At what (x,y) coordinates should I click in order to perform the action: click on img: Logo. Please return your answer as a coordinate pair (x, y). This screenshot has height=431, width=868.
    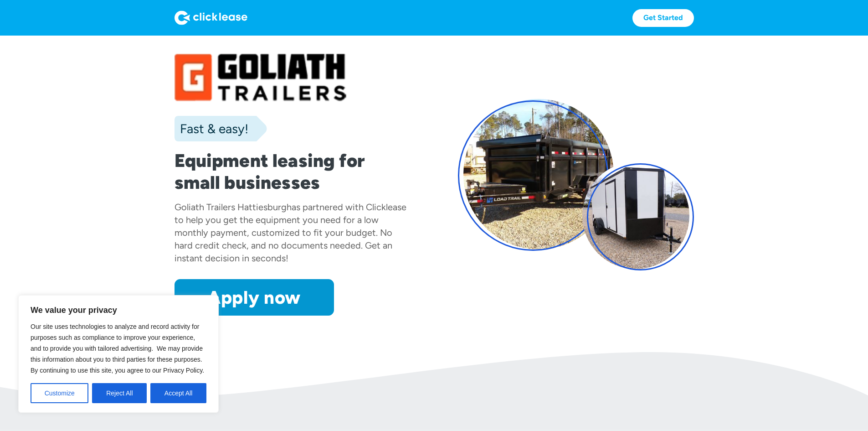
    Looking at the image, I should click on (211, 18).